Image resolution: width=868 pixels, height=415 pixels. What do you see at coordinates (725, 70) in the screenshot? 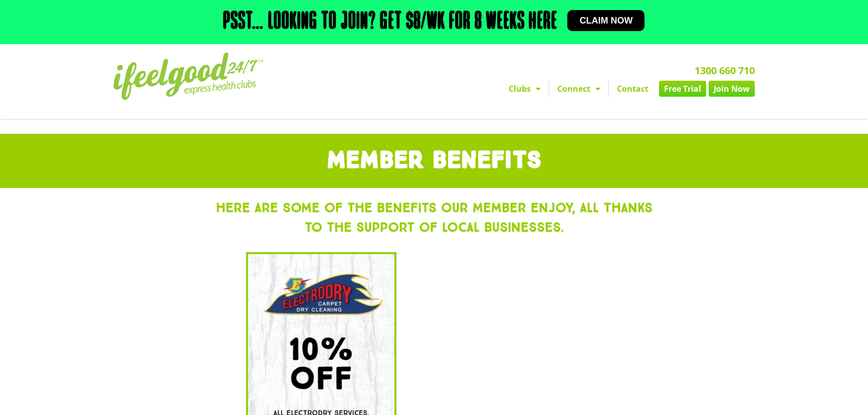
I see `a: 1300 660 710` at bounding box center [725, 70].